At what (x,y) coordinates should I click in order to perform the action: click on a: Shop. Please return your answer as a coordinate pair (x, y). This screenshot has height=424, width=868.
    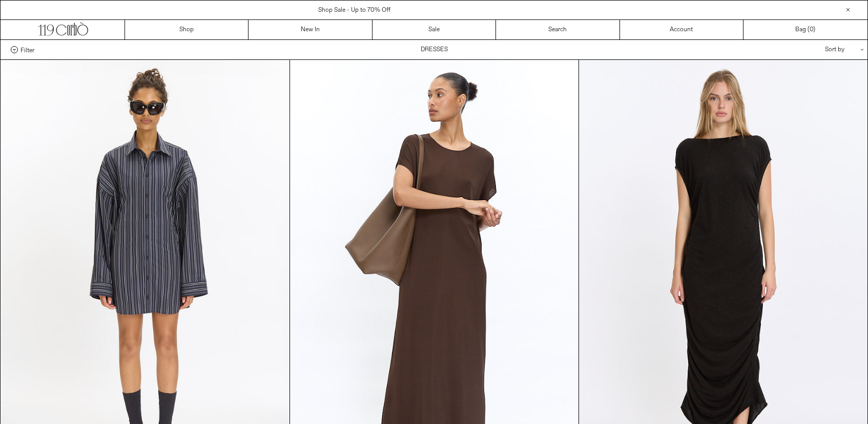
    Looking at the image, I should click on (186, 30).